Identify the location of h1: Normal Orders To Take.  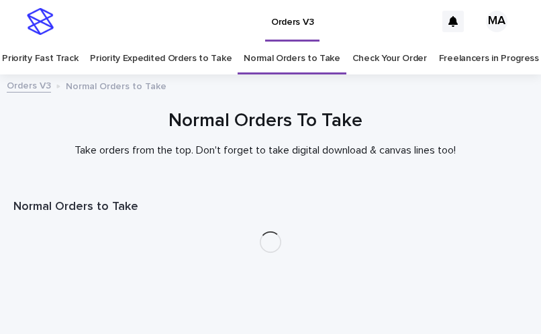
(265, 121).